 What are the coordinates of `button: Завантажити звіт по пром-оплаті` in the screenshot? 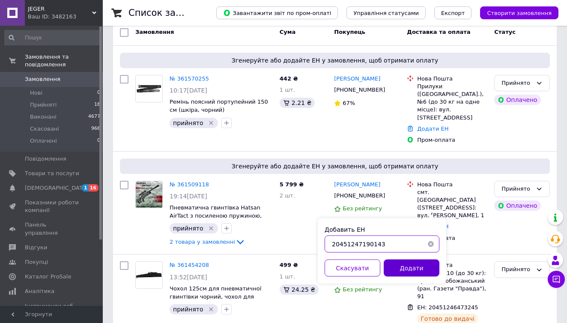 It's located at (277, 13).